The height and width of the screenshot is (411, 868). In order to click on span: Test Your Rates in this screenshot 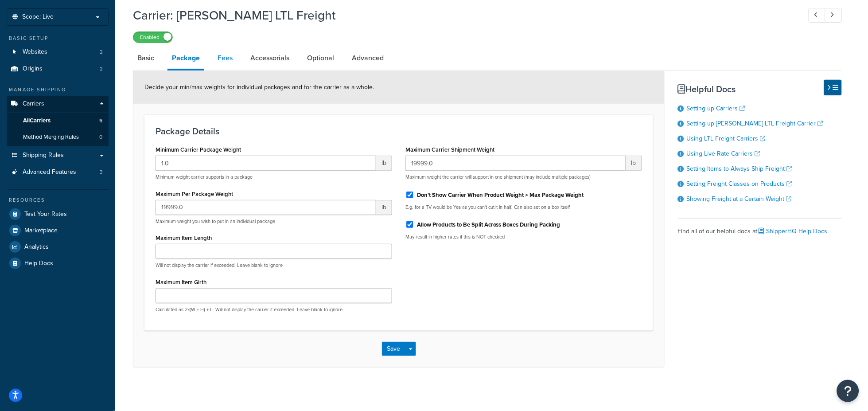, I will do `click(46, 214)`.